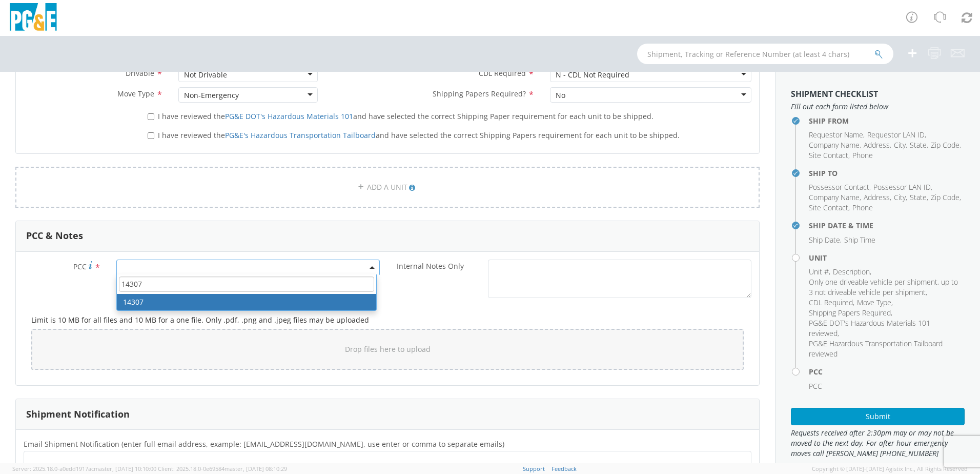 The height and width of the screenshot is (474, 980). What do you see at coordinates (887, 120) in the screenshot?
I see `h4: Ship From` at bounding box center [887, 120].